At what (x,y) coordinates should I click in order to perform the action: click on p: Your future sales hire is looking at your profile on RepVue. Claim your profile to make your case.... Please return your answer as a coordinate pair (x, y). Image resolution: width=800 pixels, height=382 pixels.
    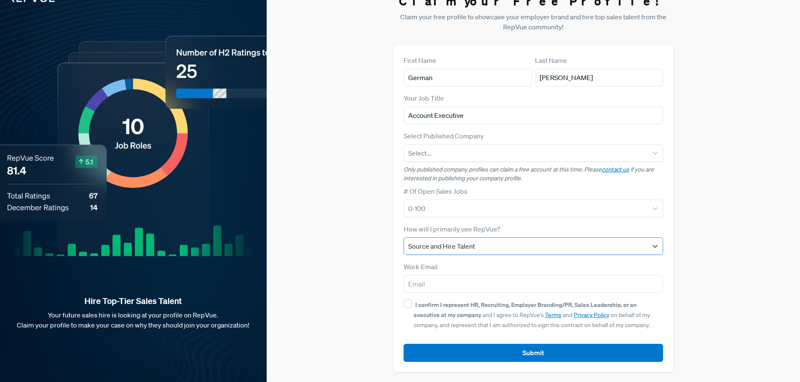
    Looking at the image, I should click on (133, 320).